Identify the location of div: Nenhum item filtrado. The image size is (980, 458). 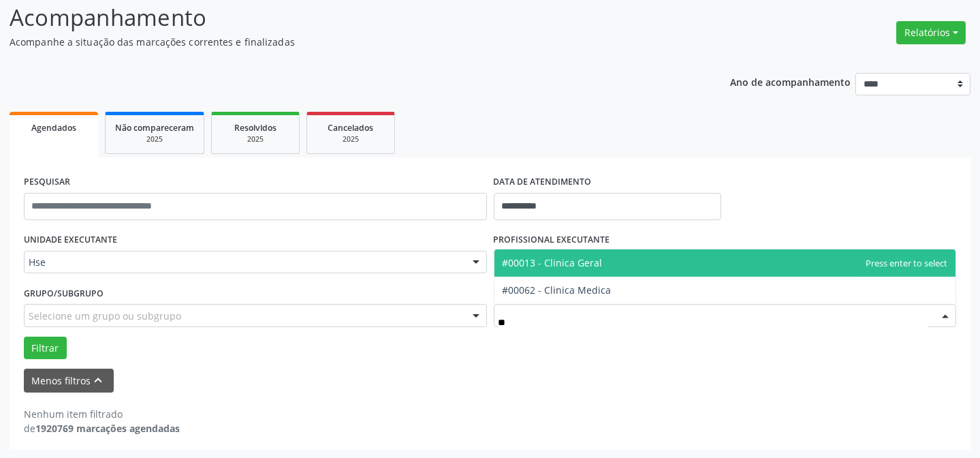
(101, 414).